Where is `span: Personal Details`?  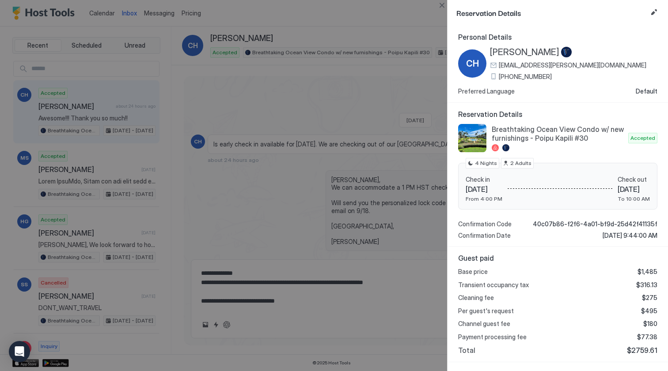
span: Personal Details is located at coordinates (557, 37).